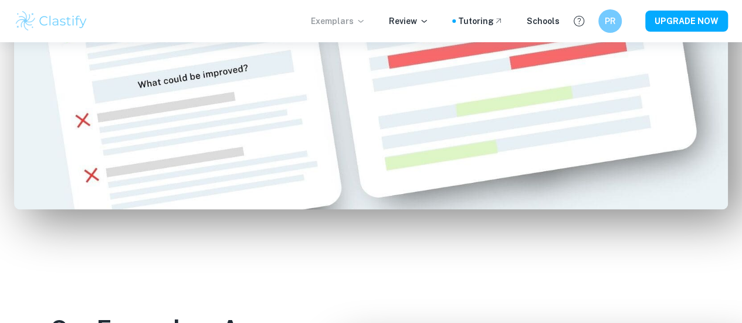 The height and width of the screenshot is (323, 742). I want to click on img: Clastify logo, so click(51, 21).